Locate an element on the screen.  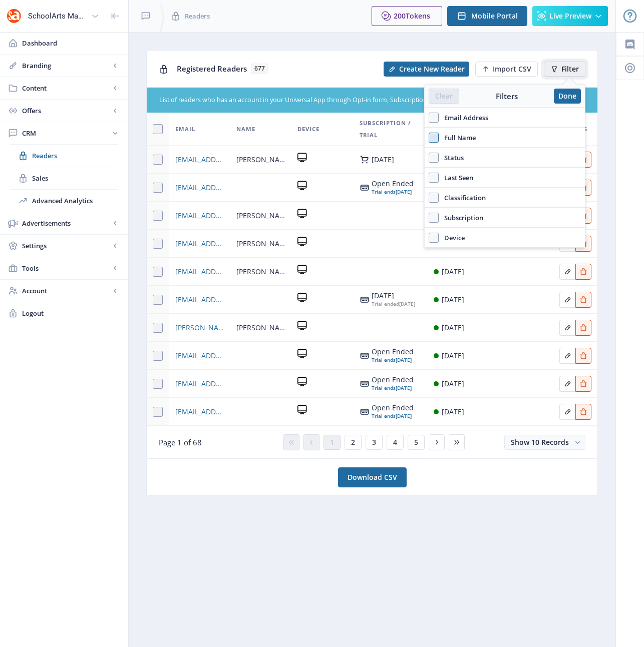
a: Download CSV is located at coordinates (372, 477).